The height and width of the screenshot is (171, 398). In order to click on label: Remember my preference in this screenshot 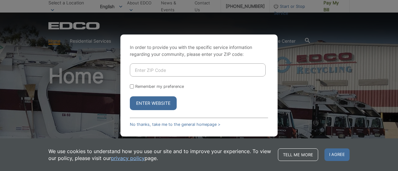, I will do `click(159, 86)`.